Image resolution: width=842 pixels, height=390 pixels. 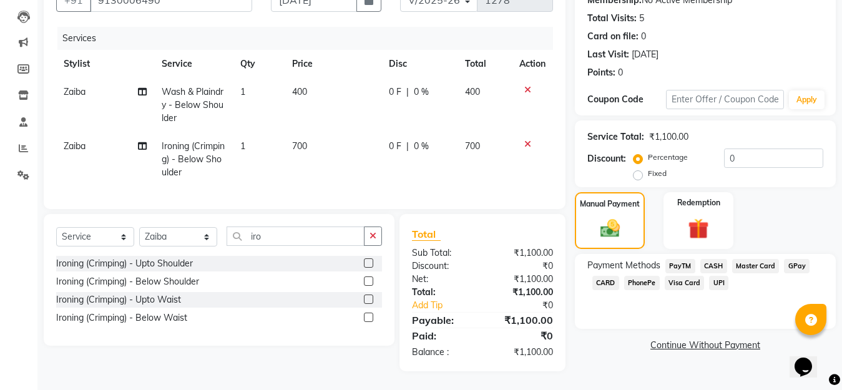 I want to click on label: Fixed, so click(x=657, y=173).